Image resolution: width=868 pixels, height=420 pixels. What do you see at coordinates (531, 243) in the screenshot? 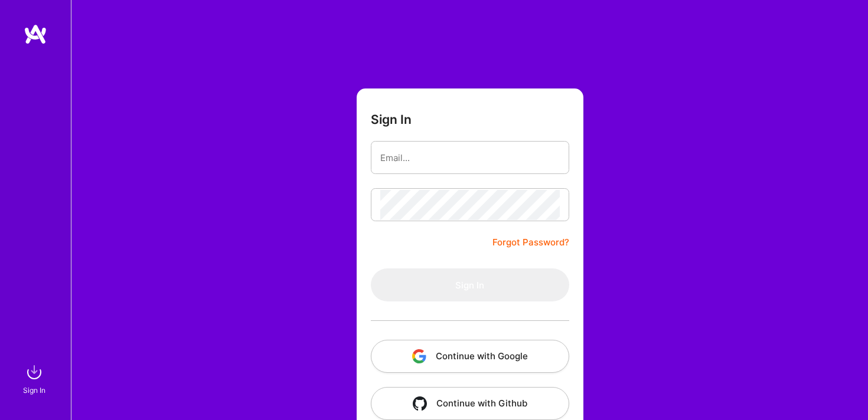
I see `a: Forgot Password?` at bounding box center [531, 243].